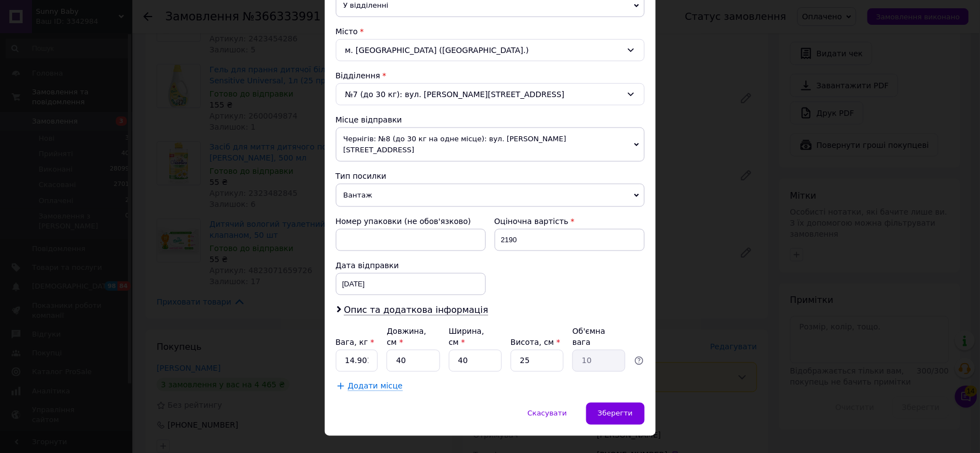 This screenshot has height=453, width=980. What do you see at coordinates (490, 31) in the screenshot?
I see `div: Місто` at bounding box center [490, 31].